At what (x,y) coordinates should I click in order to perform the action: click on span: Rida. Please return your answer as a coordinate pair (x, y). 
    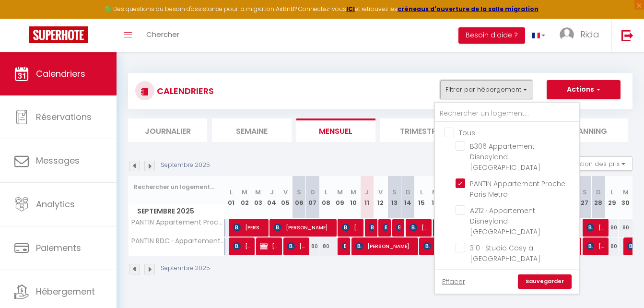
    Looking at the image, I should click on (590, 34).